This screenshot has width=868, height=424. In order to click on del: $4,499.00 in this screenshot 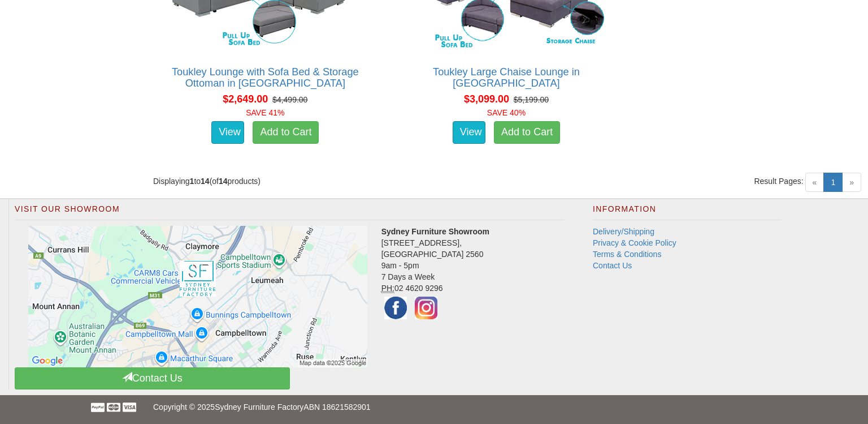, I will do `click(290, 100)`.